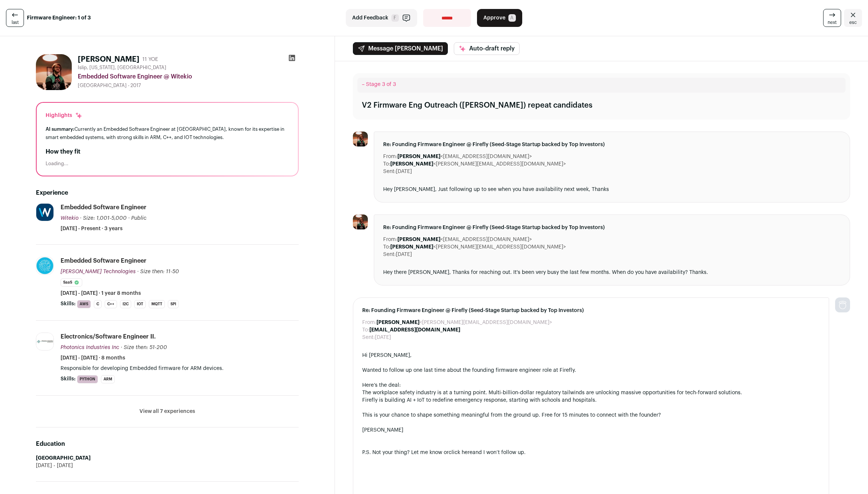 The width and height of the screenshot is (868, 494). I want to click on button: Approve A, so click(499, 18).